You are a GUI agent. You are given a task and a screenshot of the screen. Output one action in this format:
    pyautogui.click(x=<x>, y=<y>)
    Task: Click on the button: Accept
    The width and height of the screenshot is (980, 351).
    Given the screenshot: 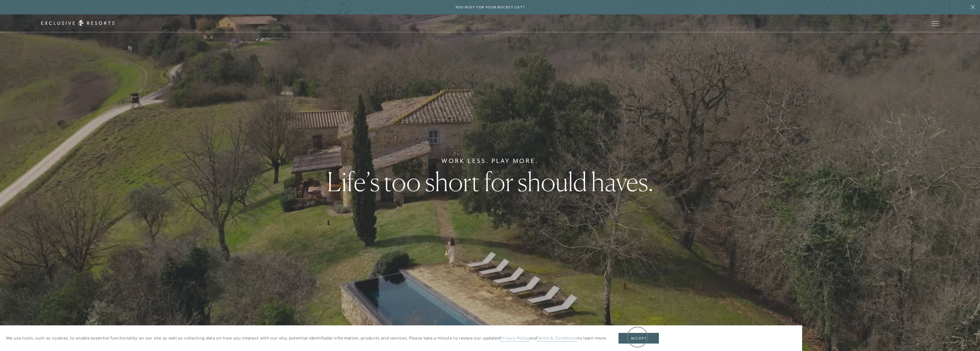 What is the action you would take?
    pyautogui.click(x=639, y=339)
    